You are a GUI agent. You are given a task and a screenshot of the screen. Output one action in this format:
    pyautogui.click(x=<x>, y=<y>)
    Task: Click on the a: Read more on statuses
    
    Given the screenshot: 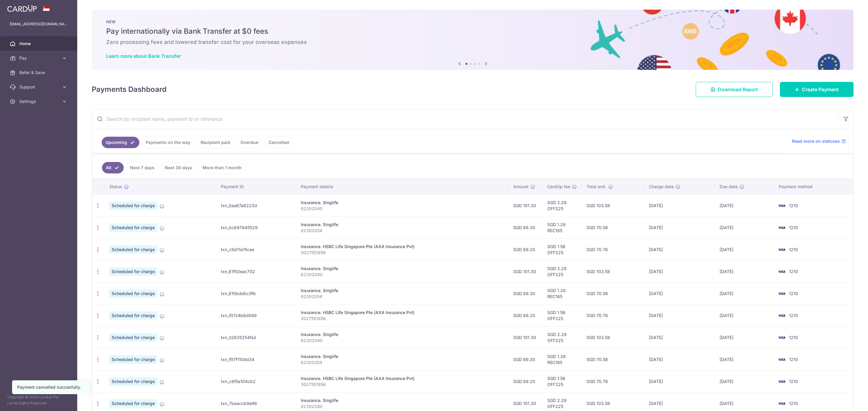 What is the action you would take?
    pyautogui.click(x=819, y=142)
    